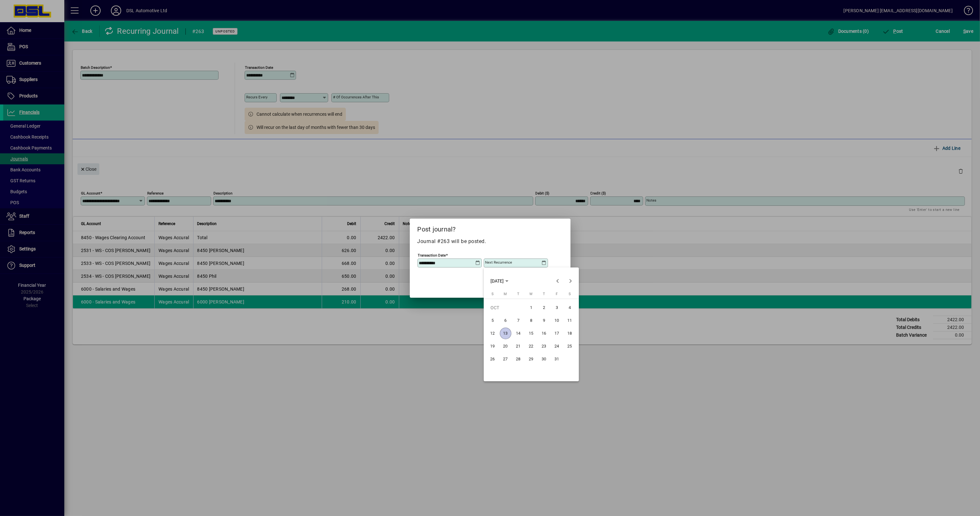  What do you see at coordinates (493, 321) in the screenshot?
I see `button: Sun Oct 05 2025` at bounding box center [493, 321].